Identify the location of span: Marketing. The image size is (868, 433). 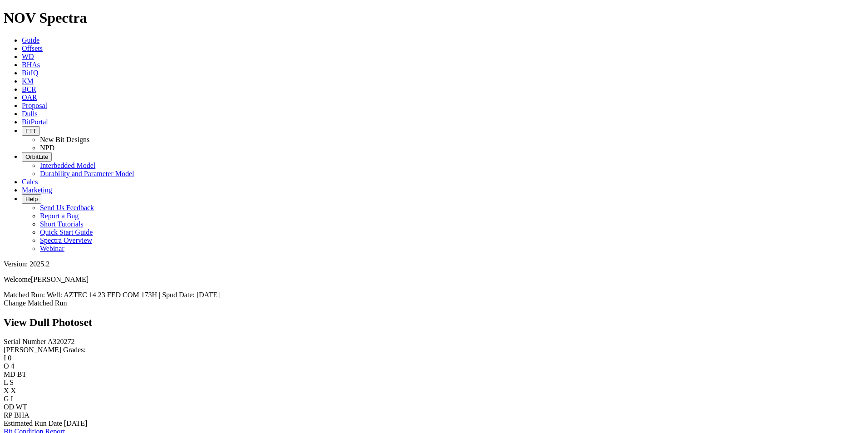
(37, 190).